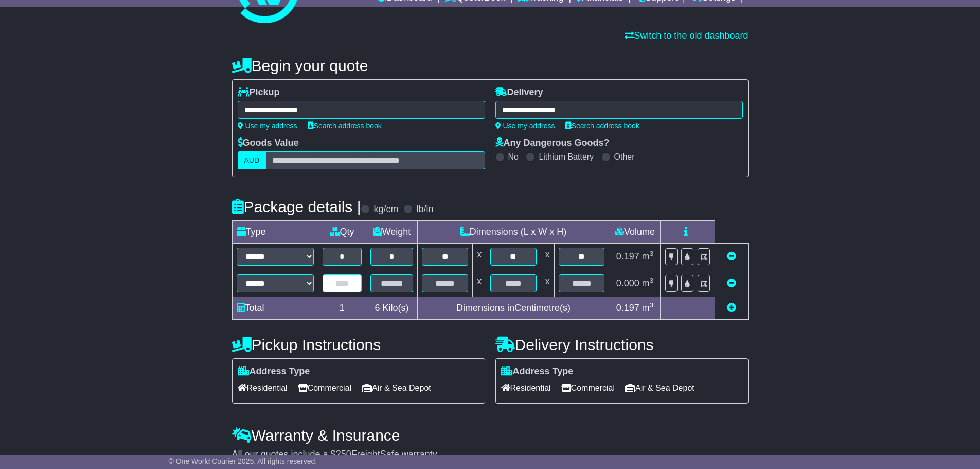  Describe the element at coordinates (731, 308) in the screenshot. I see `a: Add new item` at that location.